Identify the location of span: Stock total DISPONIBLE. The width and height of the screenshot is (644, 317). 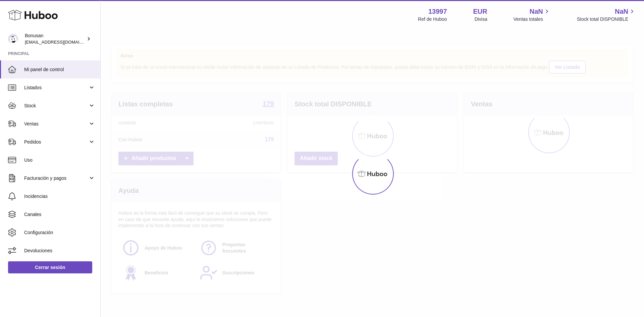
(607, 19).